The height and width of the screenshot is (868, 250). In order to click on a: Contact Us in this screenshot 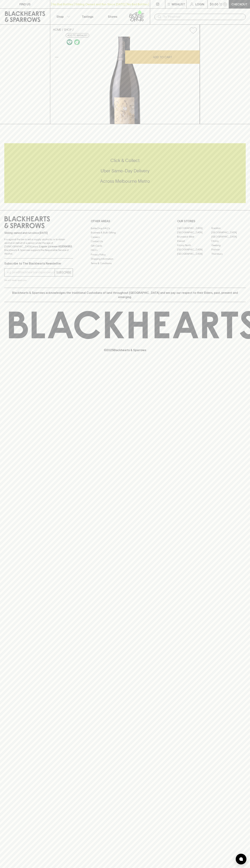, I will do `click(125, 241)`.